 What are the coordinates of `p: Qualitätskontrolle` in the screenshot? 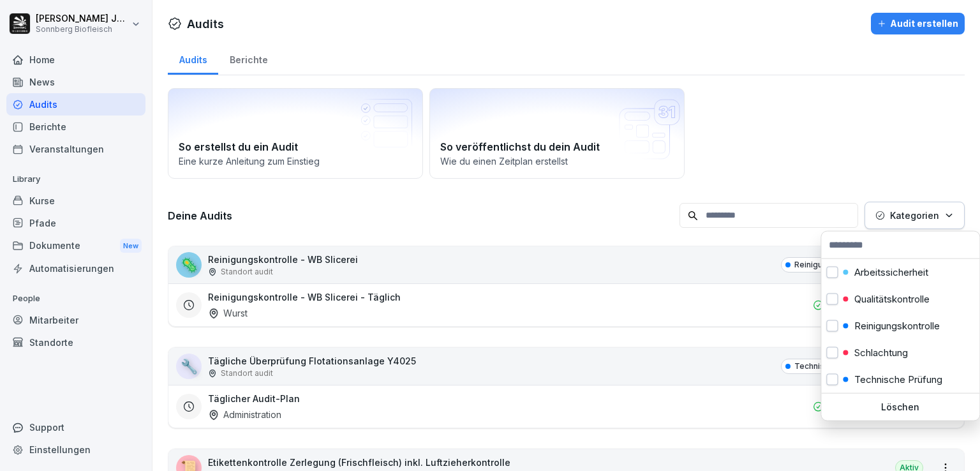 It's located at (892, 300).